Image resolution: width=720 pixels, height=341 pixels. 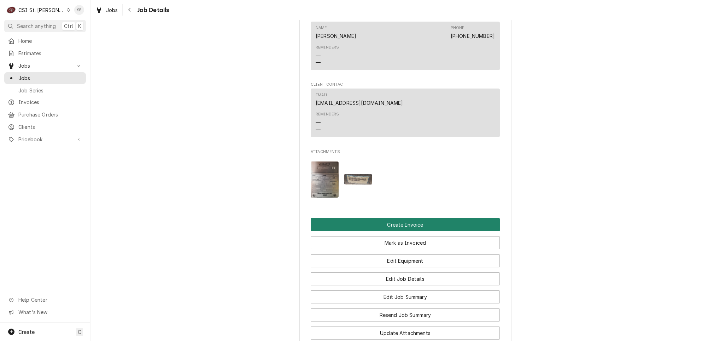 I want to click on div: Attachments, so click(x=405, y=176).